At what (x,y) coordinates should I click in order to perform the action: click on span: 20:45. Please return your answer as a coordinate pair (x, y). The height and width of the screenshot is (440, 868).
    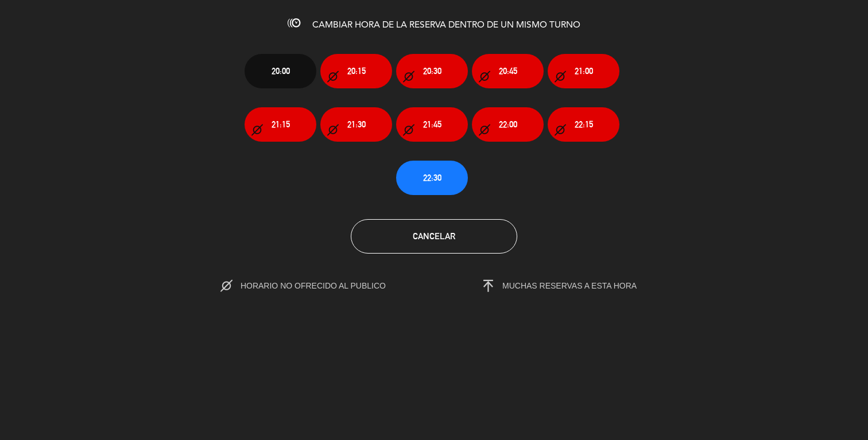
    Looking at the image, I should click on (508, 71).